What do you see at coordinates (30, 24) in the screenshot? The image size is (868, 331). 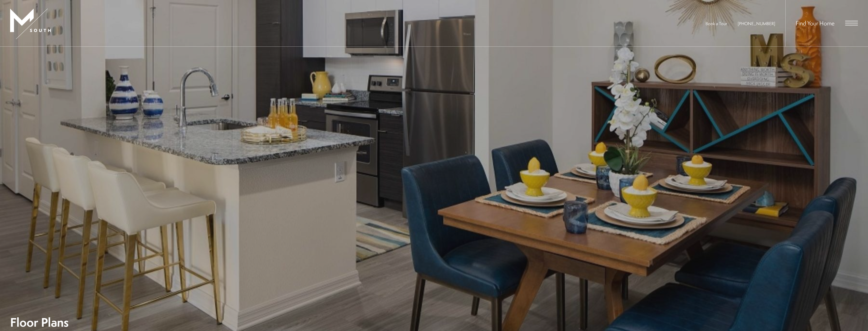 I see `img: MSouth` at bounding box center [30, 24].